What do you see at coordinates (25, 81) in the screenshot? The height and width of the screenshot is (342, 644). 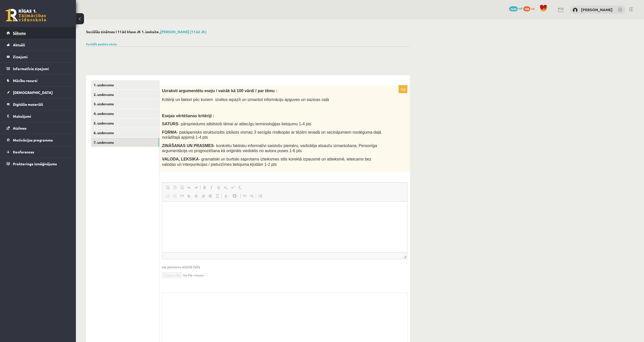 I see `span: Mācību resursi` at bounding box center [25, 81].